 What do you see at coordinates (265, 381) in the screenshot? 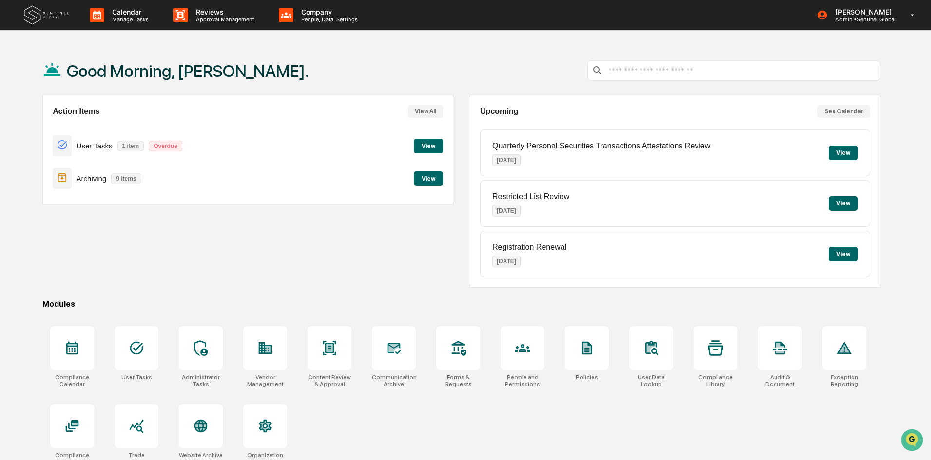
I see `div: Vendor Management` at bounding box center [265, 381].